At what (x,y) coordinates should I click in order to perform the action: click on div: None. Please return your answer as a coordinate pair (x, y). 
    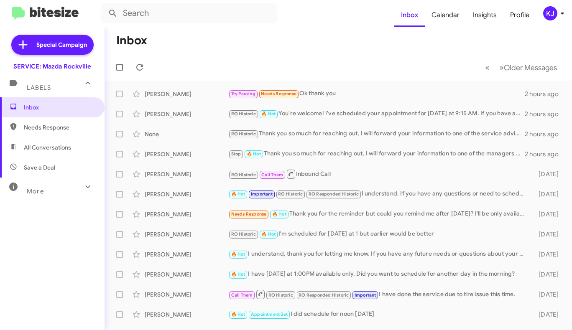
    Looking at the image, I should click on (186, 134).